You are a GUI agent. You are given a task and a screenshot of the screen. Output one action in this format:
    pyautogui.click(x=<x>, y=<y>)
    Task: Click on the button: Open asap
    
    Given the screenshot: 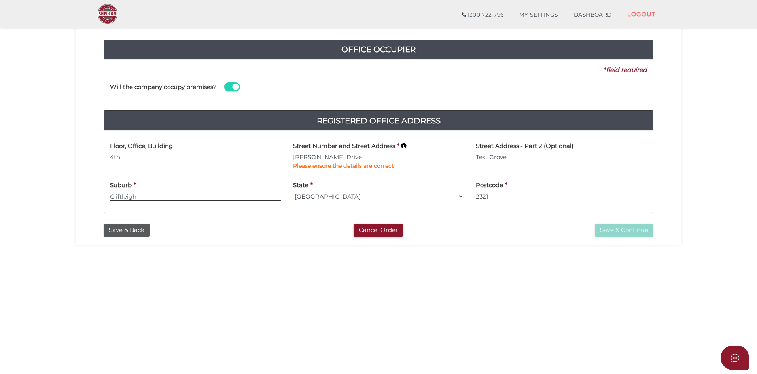 What is the action you would take?
    pyautogui.click(x=735, y=358)
    